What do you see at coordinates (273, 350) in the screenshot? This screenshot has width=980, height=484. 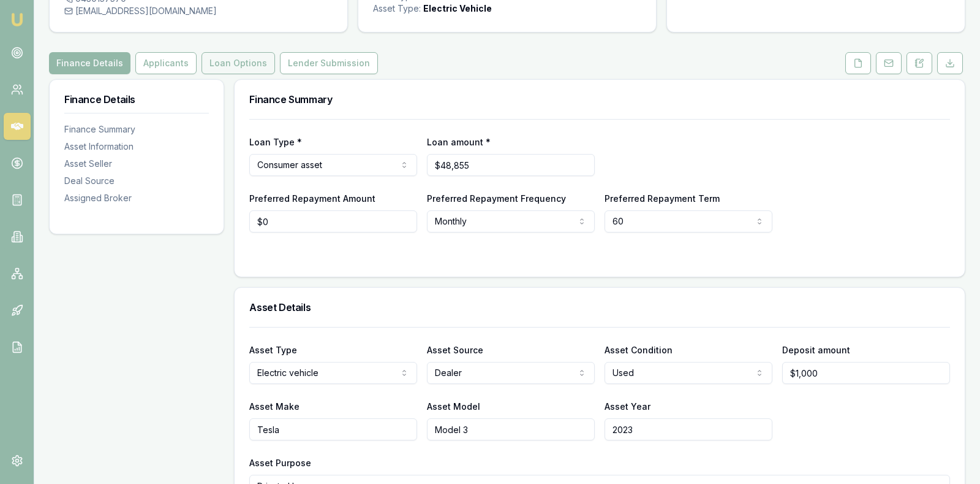 I see `label: Asset Type` at bounding box center [273, 350].